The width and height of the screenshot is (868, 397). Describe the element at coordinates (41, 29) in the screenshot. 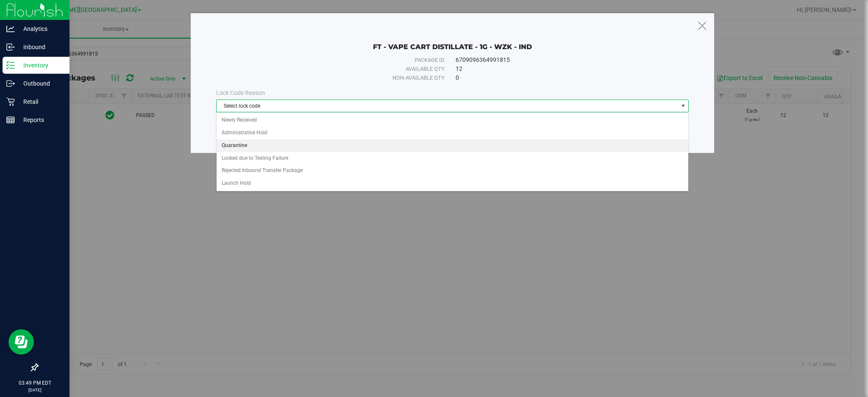

I see `p: Analytics` at that location.